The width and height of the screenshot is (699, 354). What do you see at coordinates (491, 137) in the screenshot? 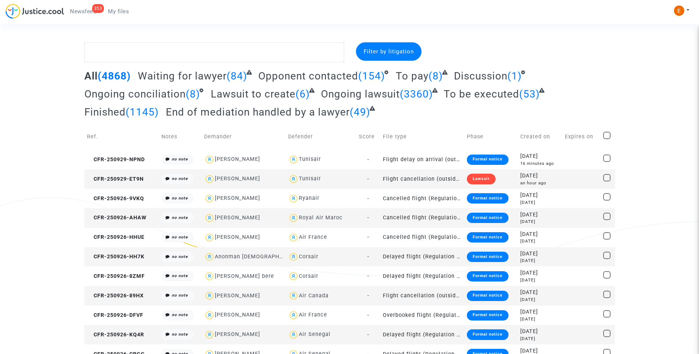
I see `td: Phase` at bounding box center [491, 137].